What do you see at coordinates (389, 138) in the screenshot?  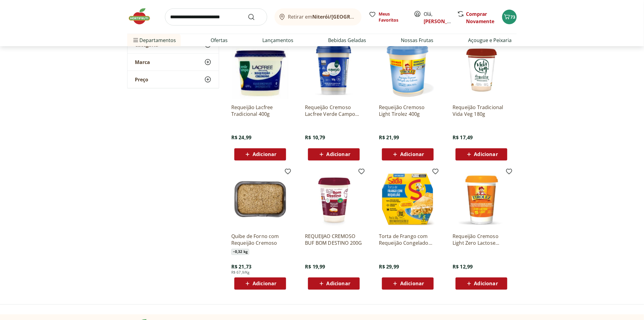 I see `span: R$ 21,99` at bounding box center [389, 138].